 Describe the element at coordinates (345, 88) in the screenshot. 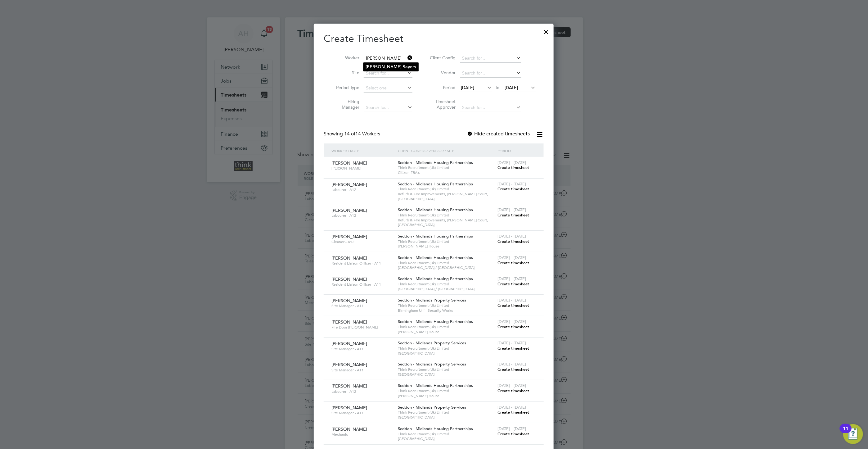

I see `label: Period Type` at that location.